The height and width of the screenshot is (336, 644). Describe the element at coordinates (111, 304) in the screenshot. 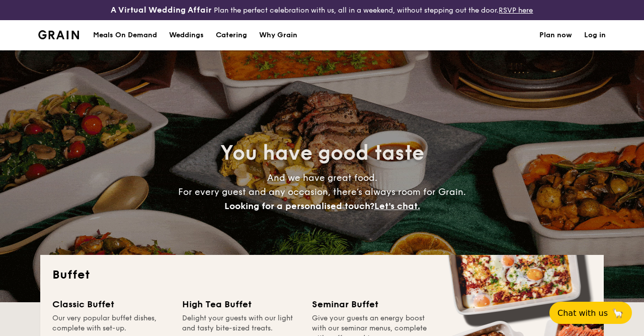

I see `div: Classic Buffet` at that location.